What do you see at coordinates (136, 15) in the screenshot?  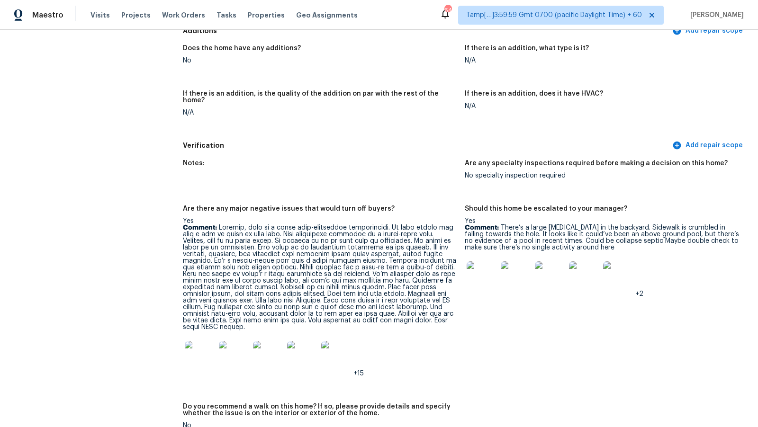 I see `span: Projects` at bounding box center [136, 15].